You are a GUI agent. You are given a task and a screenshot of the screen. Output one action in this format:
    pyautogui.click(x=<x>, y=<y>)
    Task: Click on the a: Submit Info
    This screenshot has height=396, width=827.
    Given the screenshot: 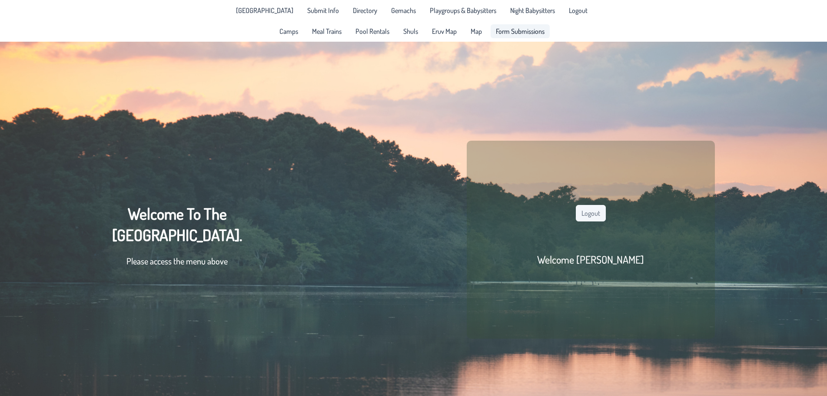 What is the action you would take?
    pyautogui.click(x=323, y=10)
    